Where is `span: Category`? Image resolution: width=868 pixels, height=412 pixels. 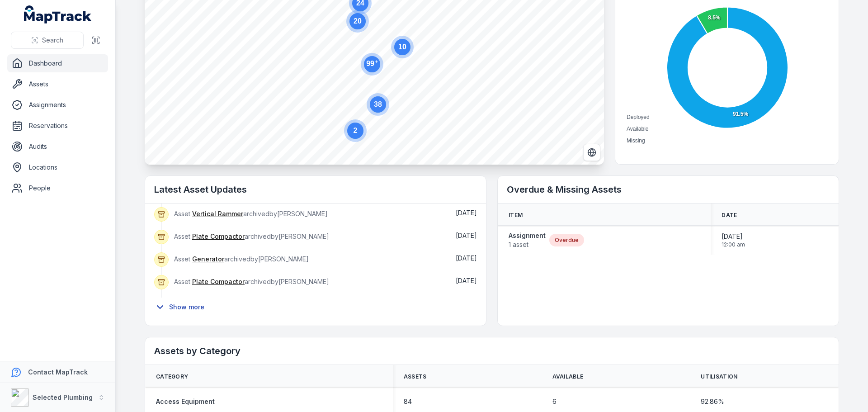
span: Category is located at coordinates (171, 377).